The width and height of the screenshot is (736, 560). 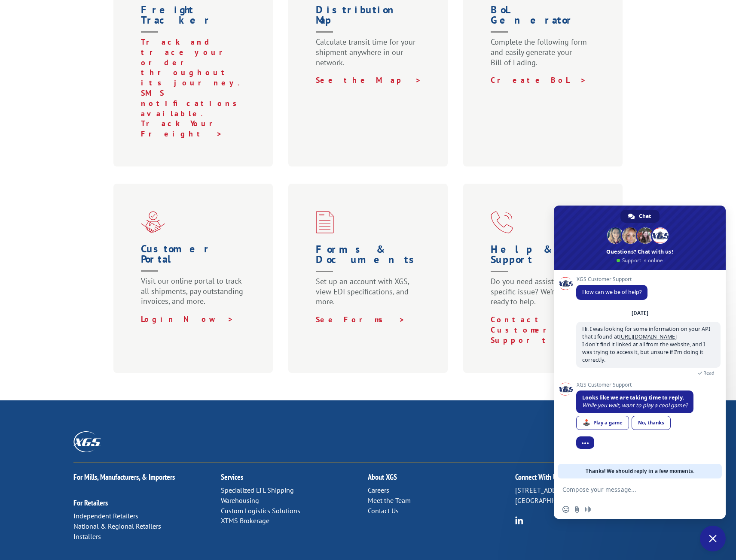 What do you see at coordinates (195, 61) in the screenshot?
I see `a: Freight Tracker Track and trace your order throughout its journey. SMS notifications available.` at bounding box center [195, 61].